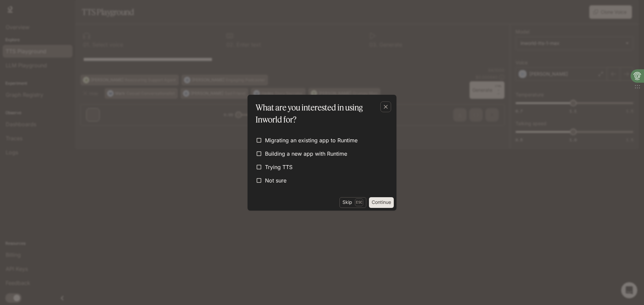 The height and width of the screenshot is (305, 644). What do you see at coordinates (279, 167) in the screenshot?
I see `span: Trying TTS` at bounding box center [279, 167].